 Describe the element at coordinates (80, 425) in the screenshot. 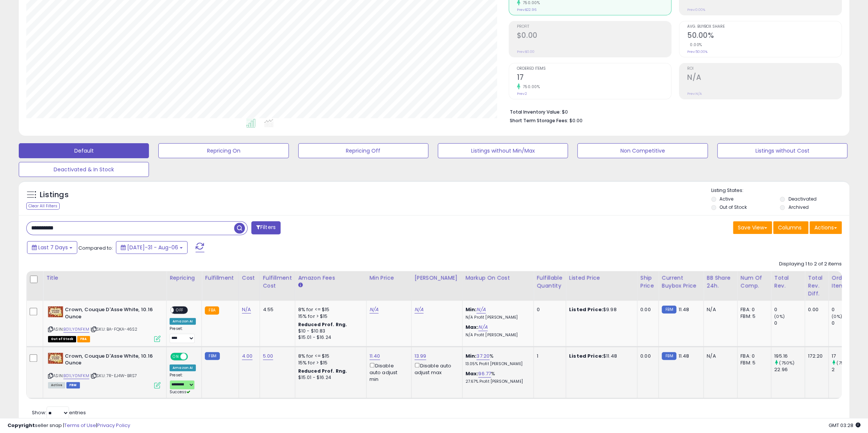

I see `a: Terms of Use` at that location.